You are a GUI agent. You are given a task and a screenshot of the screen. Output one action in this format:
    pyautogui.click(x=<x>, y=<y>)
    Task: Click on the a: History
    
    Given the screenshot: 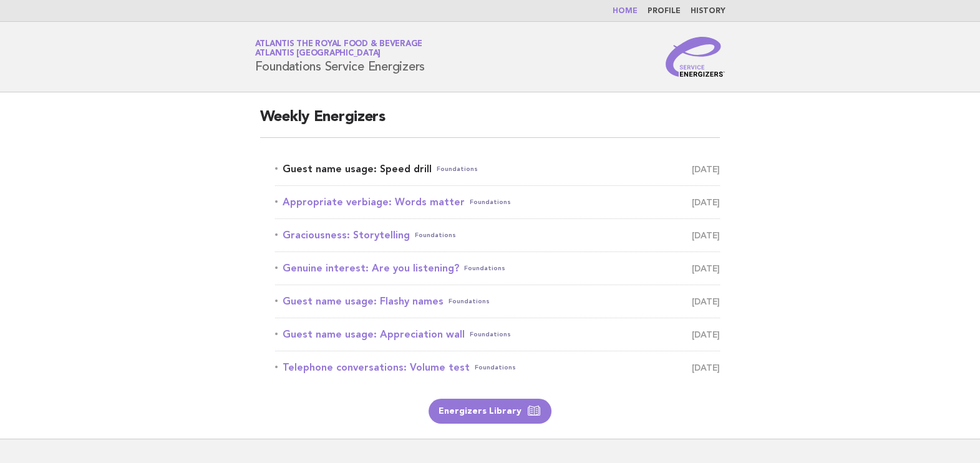 What is the action you would take?
    pyautogui.click(x=708, y=11)
    